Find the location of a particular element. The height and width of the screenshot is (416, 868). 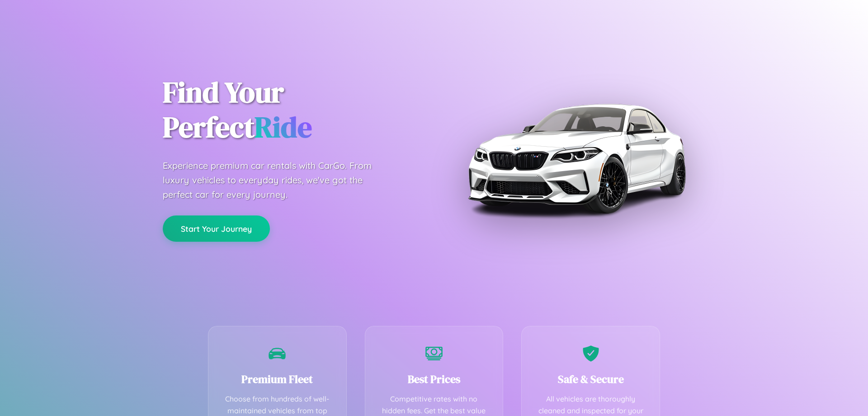

h3: Premium Fleet is located at coordinates (277, 378).